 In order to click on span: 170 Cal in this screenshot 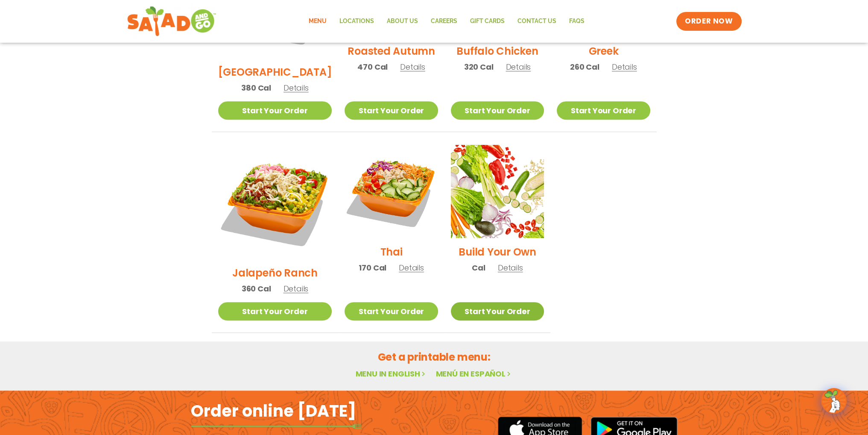, I will do `click(372, 267)`.